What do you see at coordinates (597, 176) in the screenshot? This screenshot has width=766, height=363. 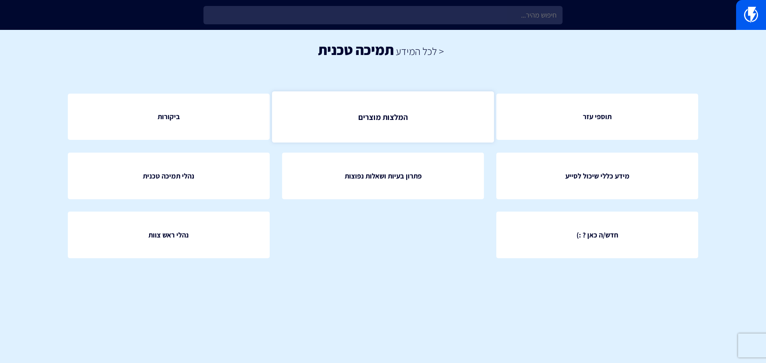 I see `a: מידע כללי שיכול לסייע` at bounding box center [597, 176].